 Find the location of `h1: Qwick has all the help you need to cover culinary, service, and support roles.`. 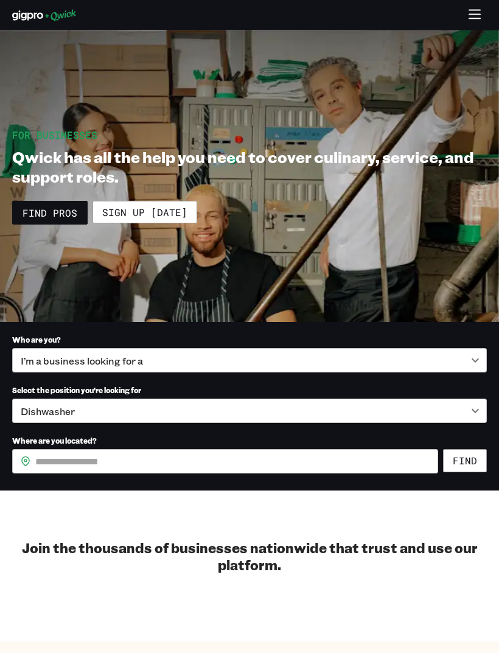

h1: Qwick has all the help you need to cover culinary, service, and support roles. is located at coordinates (250, 167).